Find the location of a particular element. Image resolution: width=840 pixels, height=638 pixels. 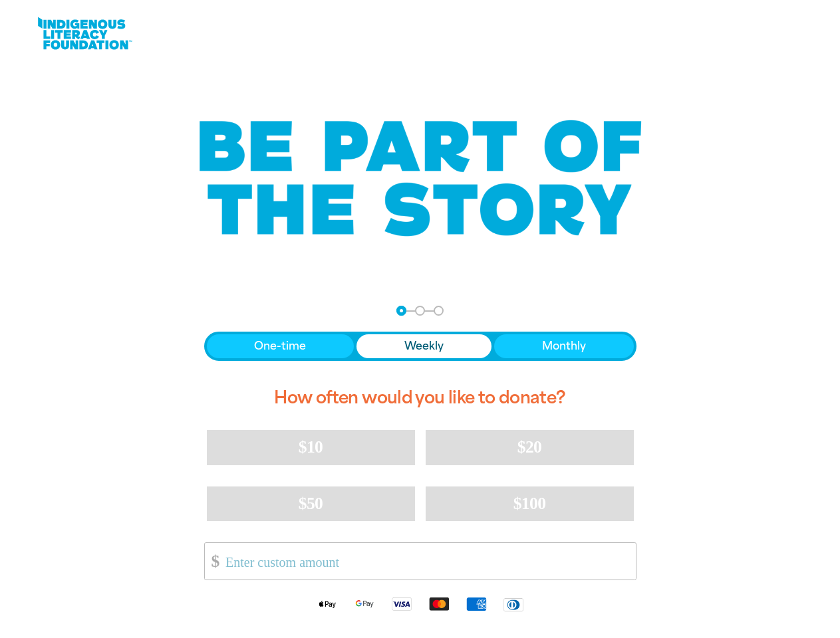

img: Be part of the story is located at coordinates (420, 178).